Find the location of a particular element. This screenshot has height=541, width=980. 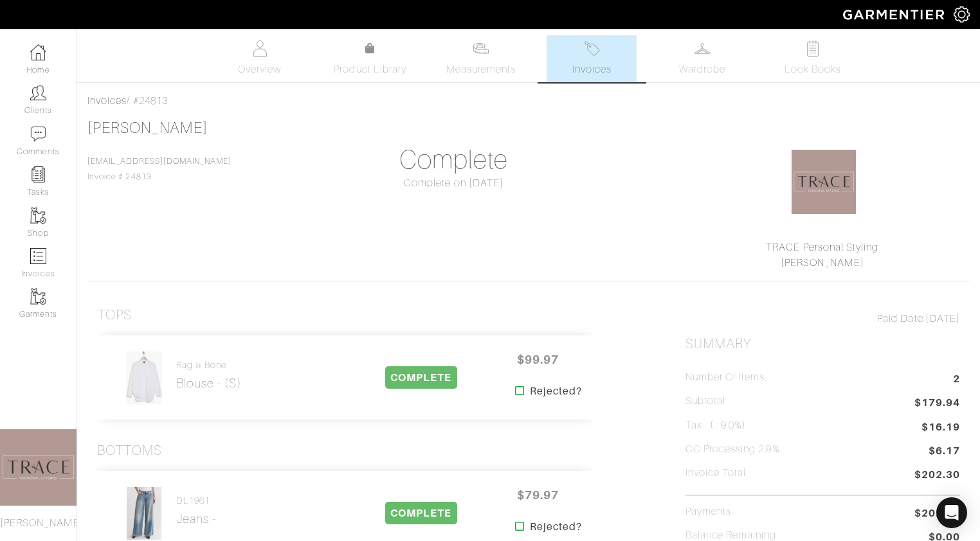

a: Look Books is located at coordinates (813, 59).